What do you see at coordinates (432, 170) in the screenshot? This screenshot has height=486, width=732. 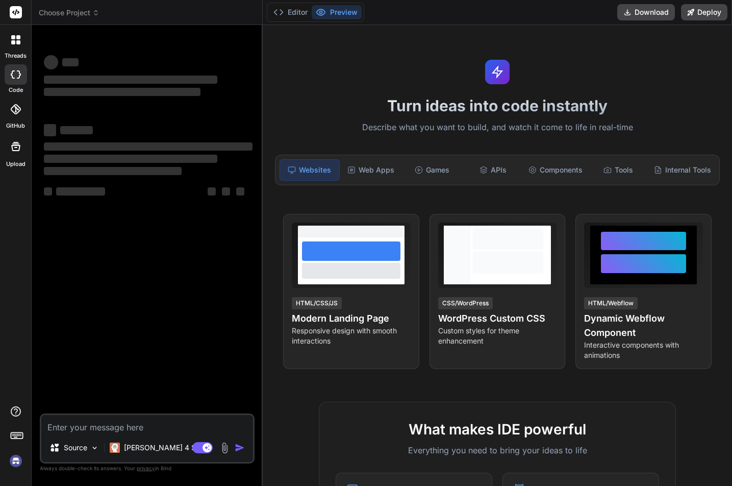 I see `div: Games` at bounding box center [432, 170].